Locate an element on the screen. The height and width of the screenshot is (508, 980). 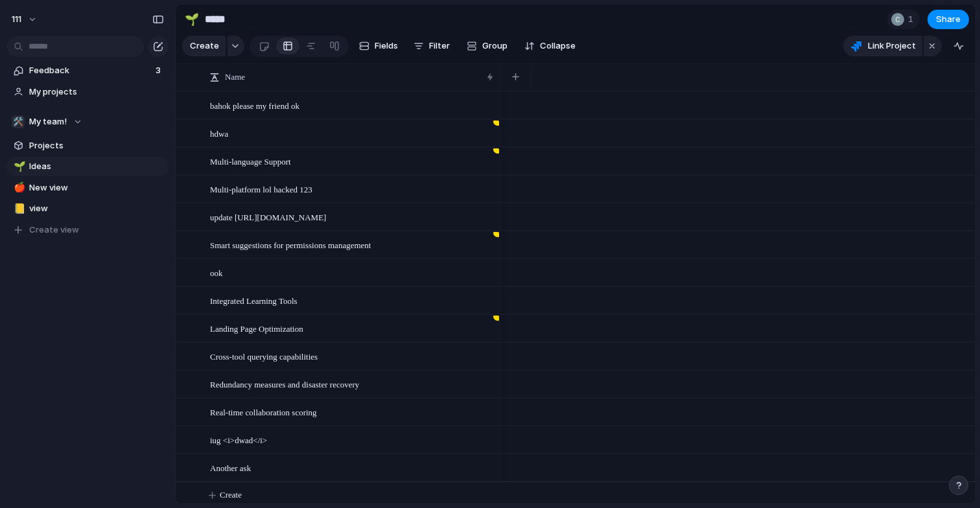
span: 1 is located at coordinates (912, 20).